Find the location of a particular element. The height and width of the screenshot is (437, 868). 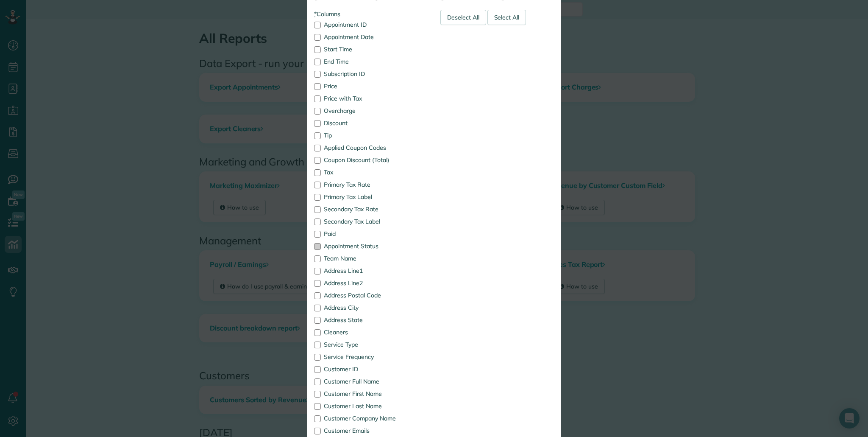

label: Tip is located at coordinates (371, 135).